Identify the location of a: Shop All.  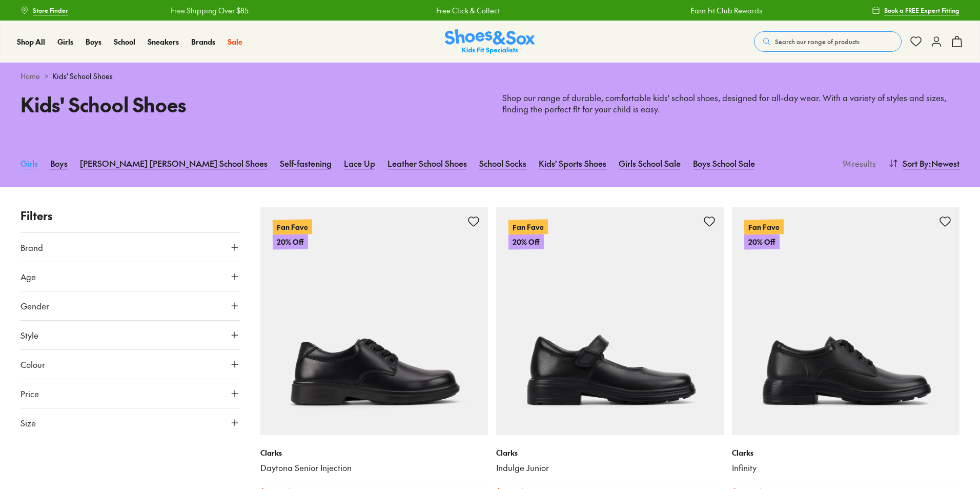
(31, 41).